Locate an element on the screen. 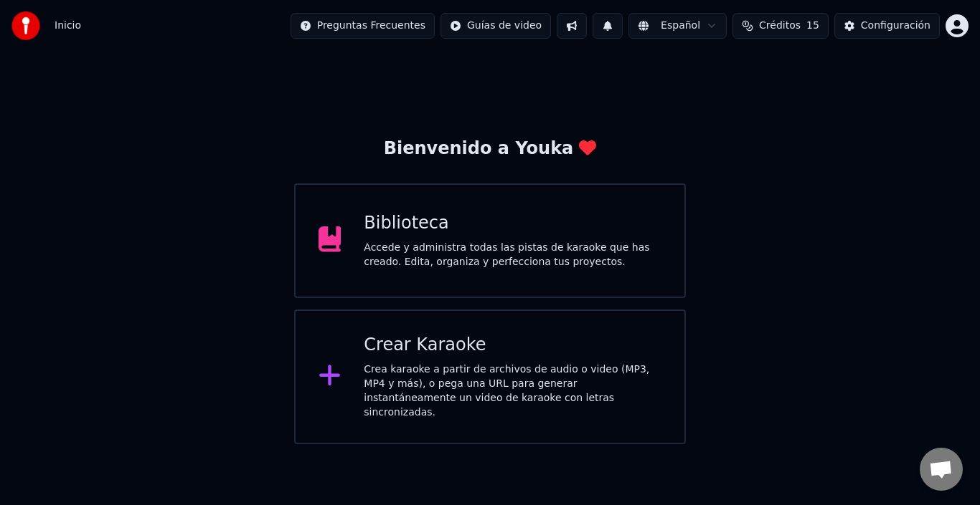  button: Créditos15 is located at coordinates (780, 26).